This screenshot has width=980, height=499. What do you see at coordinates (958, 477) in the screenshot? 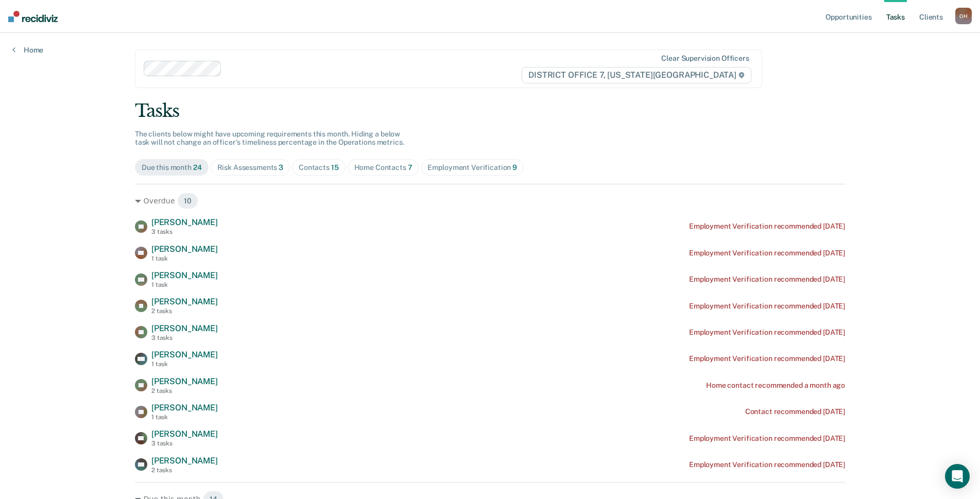
I see `div: Open Intercom Messenger` at bounding box center [958, 477].